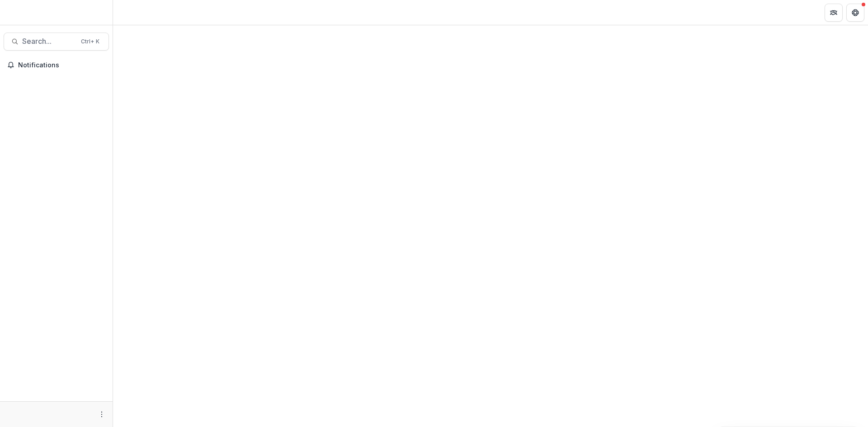 This screenshot has width=868, height=427. I want to click on span: Search..., so click(49, 41).